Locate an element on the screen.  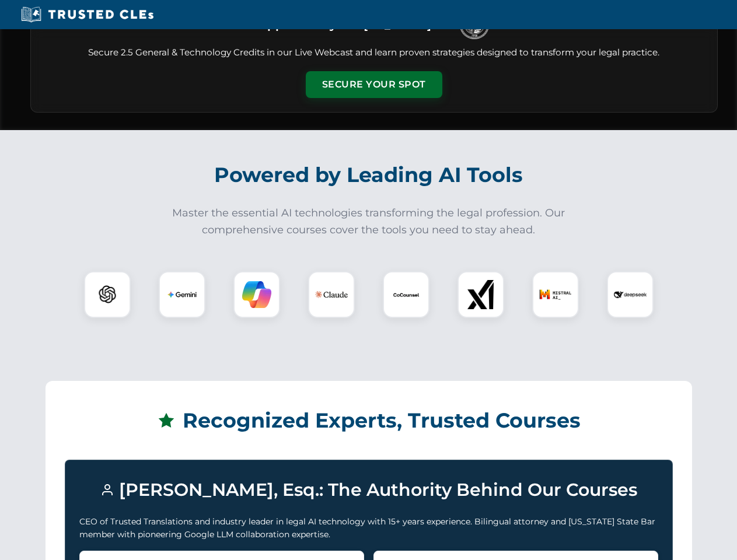
div: CoCounsel is located at coordinates (406, 294).